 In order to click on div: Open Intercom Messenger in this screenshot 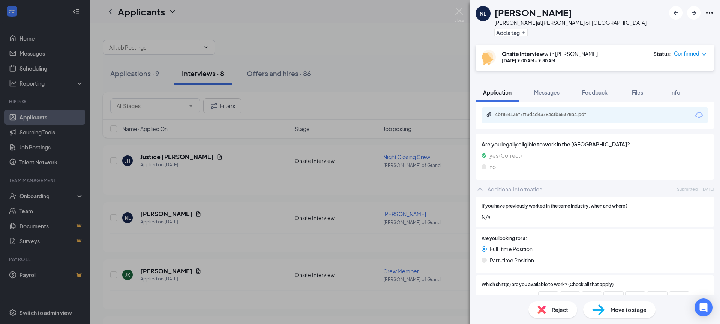, I will do `click(704, 307)`.